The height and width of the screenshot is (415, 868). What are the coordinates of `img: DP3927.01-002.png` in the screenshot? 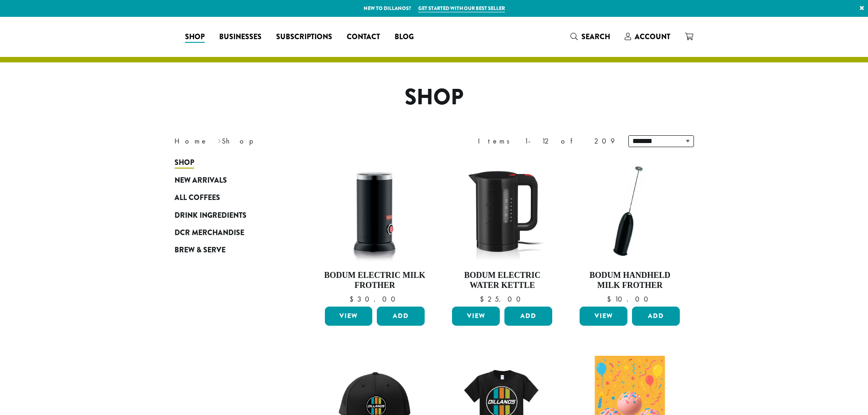 It's located at (630, 211).